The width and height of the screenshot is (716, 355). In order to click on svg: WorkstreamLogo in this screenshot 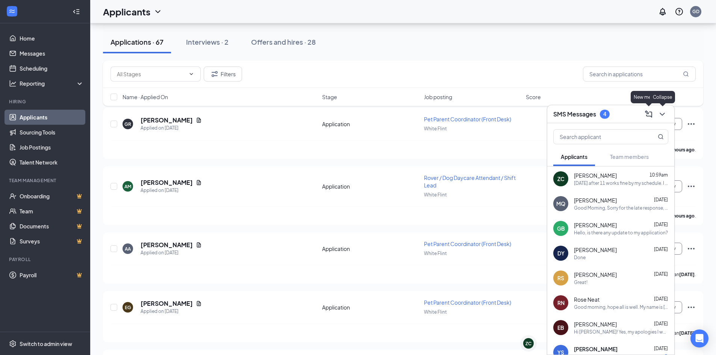, I will do `click(12, 11)`.